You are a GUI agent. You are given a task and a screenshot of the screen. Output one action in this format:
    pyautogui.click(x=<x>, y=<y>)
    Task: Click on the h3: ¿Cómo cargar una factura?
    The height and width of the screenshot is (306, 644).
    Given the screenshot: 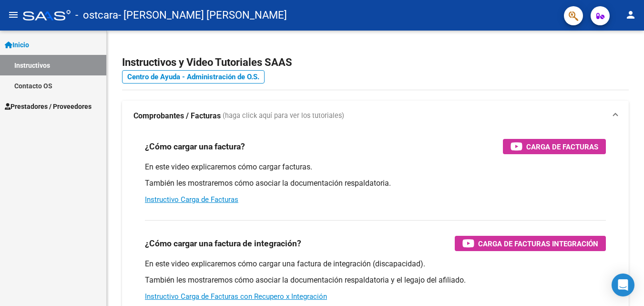 What is the action you would take?
    pyautogui.click(x=195, y=146)
    